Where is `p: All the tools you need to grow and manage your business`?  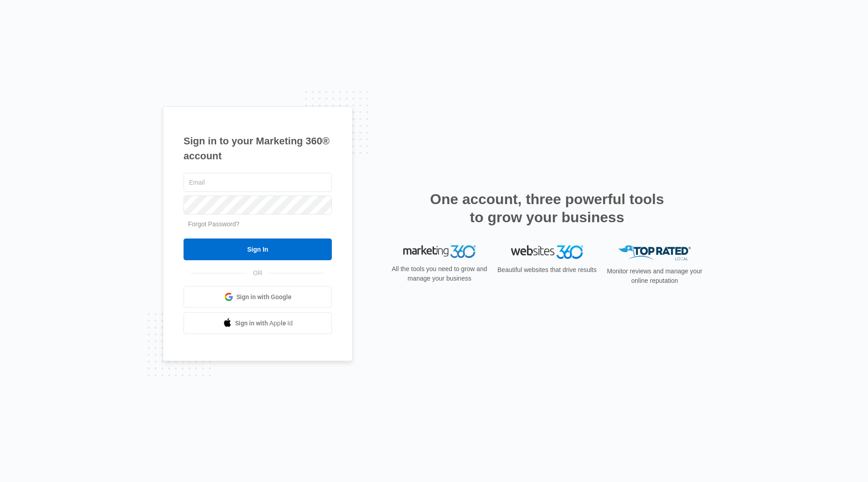
p: All the tools you need to grow and manage your business is located at coordinates (439, 274).